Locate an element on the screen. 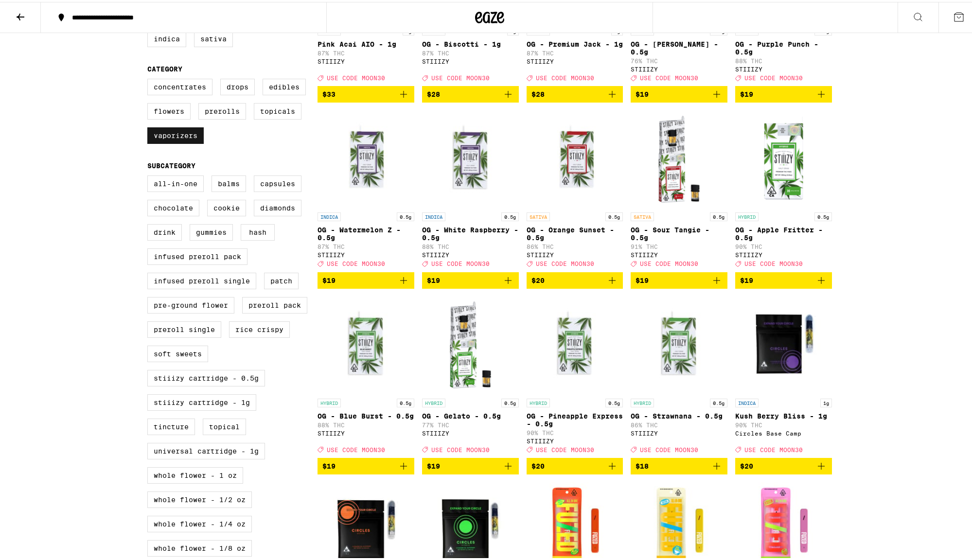 This screenshot has height=560, width=972. p: OG - Blue Burst - 0.5g is located at coordinates (365, 414).